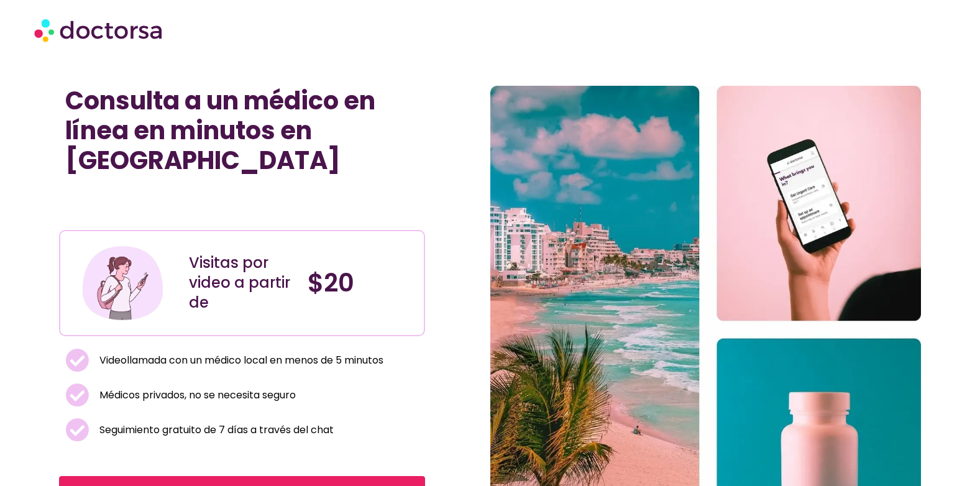  Describe the element at coordinates (123, 283) in the screenshot. I see `img: Ilustración que representa a una mujer joven con un atuendo informal, comprometida con su teléfon...` at that location.